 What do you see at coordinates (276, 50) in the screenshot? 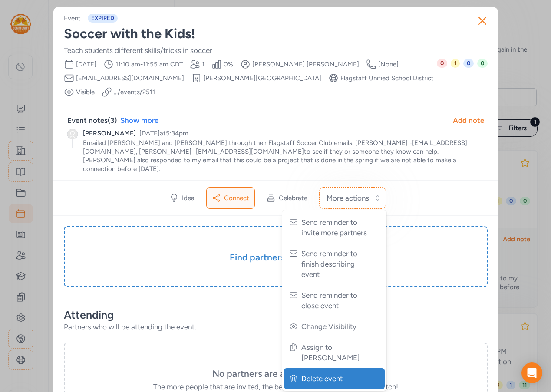
I see `div: Teach students different skills/tricks in soccer` at bounding box center [276, 50].